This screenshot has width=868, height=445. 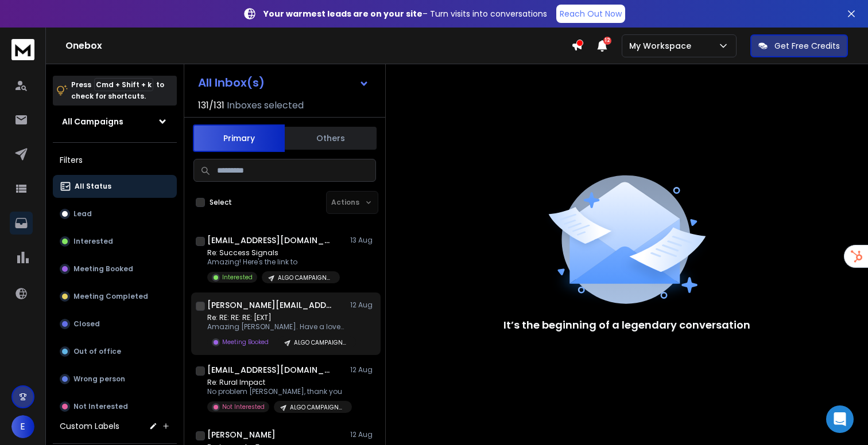 What do you see at coordinates (93, 122) in the screenshot?
I see `h1: All Campaigns` at bounding box center [93, 122].